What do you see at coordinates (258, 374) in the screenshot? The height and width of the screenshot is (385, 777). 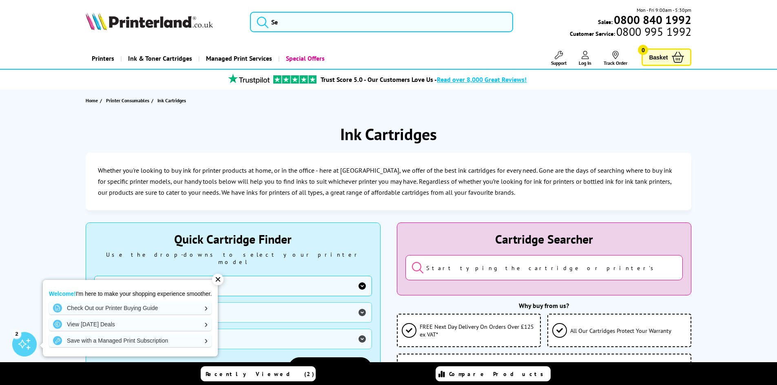 I see `a: Recently Viewed (2)` at bounding box center [258, 374].